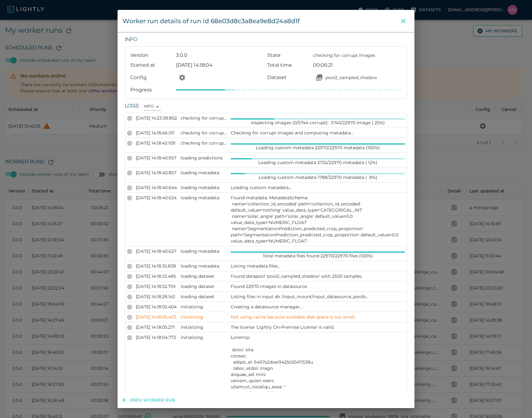  I want to click on p: The license 'Lightly On-Premise License' is valid., so click(317, 327).